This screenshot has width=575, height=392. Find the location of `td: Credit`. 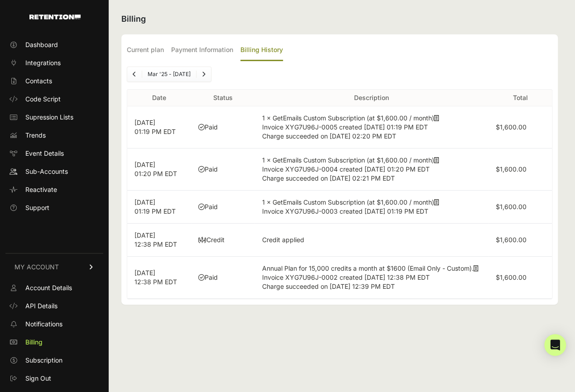

td: Credit is located at coordinates (223, 240).